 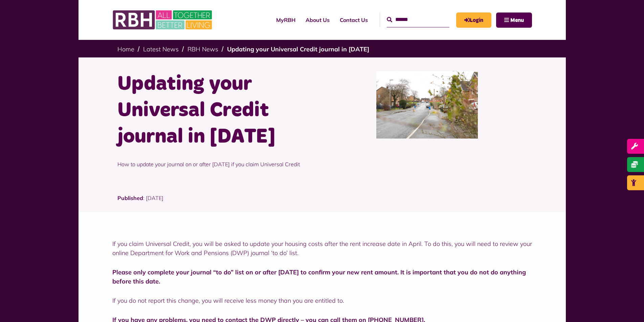 What do you see at coordinates (160, 49) in the screenshot?
I see `a: Latest News` at bounding box center [160, 49].